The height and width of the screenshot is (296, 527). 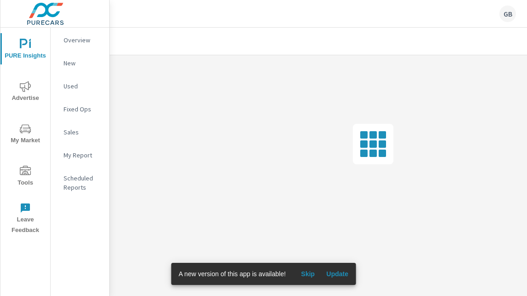 What do you see at coordinates (25, 92) in the screenshot?
I see `span: Advertise` at bounding box center [25, 92].